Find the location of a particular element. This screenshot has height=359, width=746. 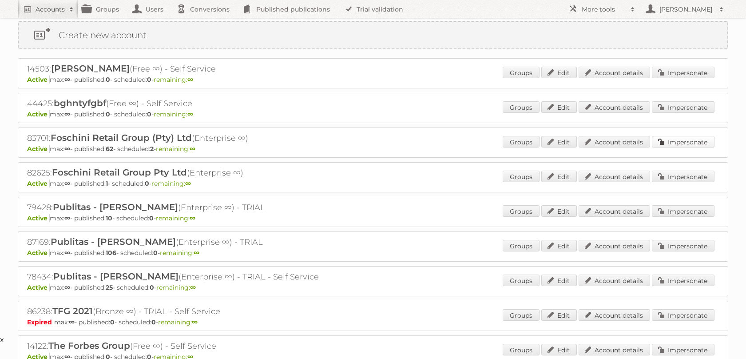

h2: 83701: (Enterprise ∞) is located at coordinates (182, 138).